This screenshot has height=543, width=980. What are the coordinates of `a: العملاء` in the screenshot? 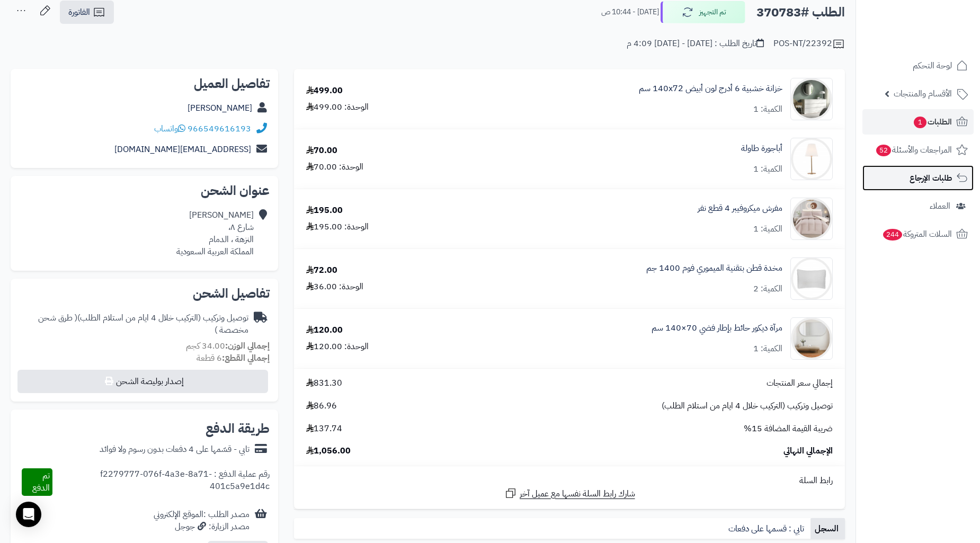 It's located at (918, 206).